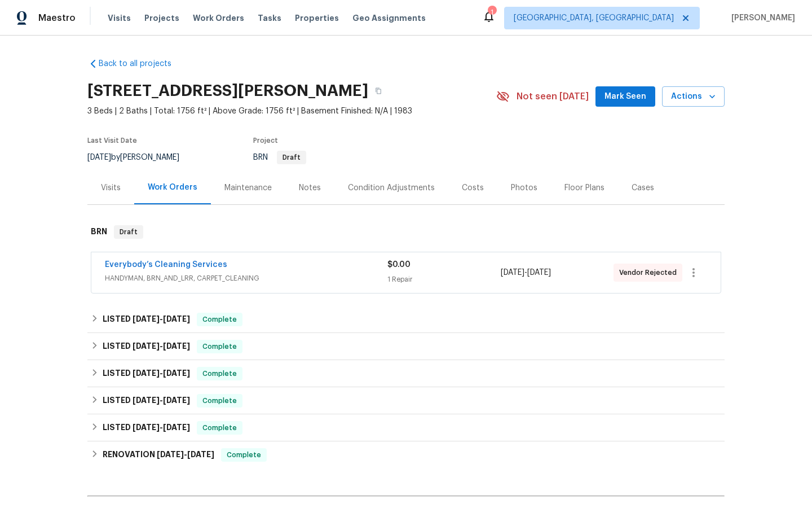 The width and height of the screenshot is (812, 508). What do you see at coordinates (292, 112) in the screenshot?
I see `span: 3 Beds | 2 Baths | Total: 1756 ft² | Above Grade: 1756 ft² | Basement Finished: N/A | 1983` at bounding box center [292, 112].